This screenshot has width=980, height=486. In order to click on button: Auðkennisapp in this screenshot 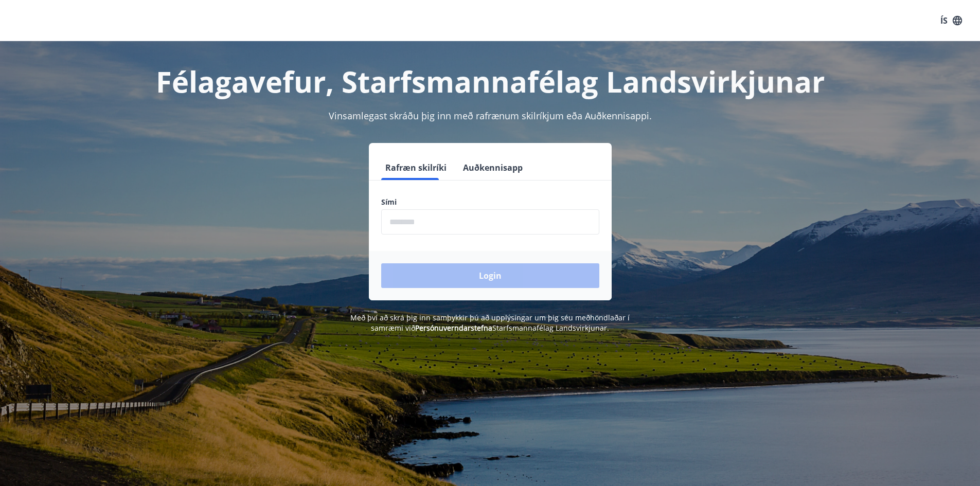, I will do `click(493, 167)`.